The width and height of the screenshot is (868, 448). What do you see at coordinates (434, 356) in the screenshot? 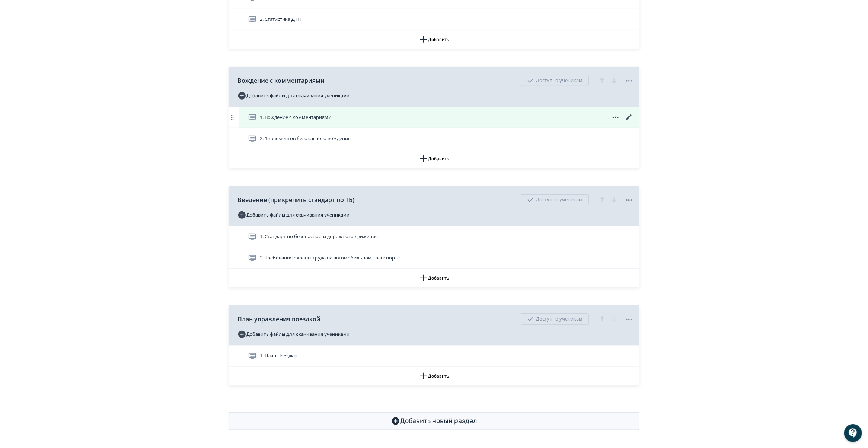
I see `div: 1. План Поездки` at bounding box center [434, 356].